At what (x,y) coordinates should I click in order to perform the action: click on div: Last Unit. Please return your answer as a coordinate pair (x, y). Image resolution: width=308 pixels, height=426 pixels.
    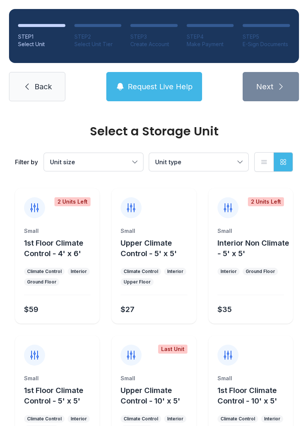
    Looking at the image, I should click on (173, 349).